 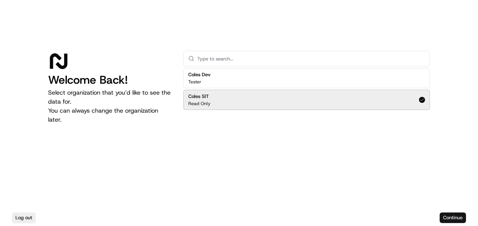 I want to click on input: Type to search..., so click(x=311, y=59).